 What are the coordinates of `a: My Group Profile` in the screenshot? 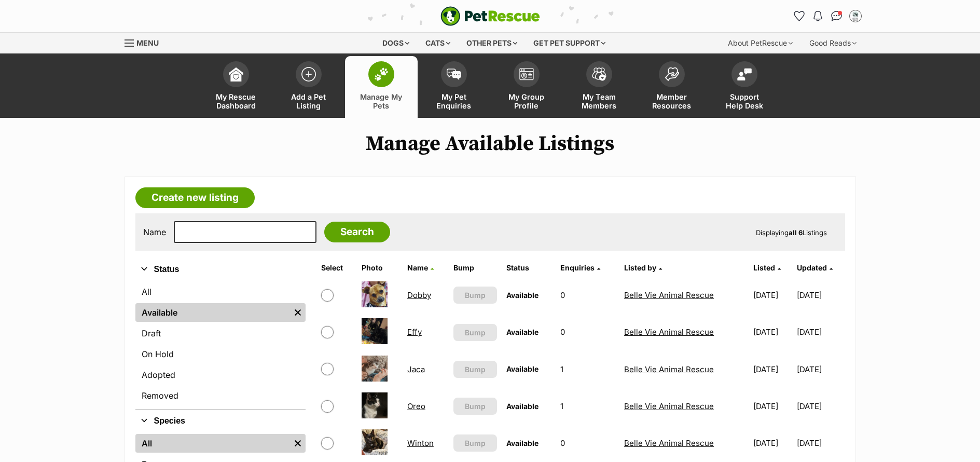 It's located at (526, 87).